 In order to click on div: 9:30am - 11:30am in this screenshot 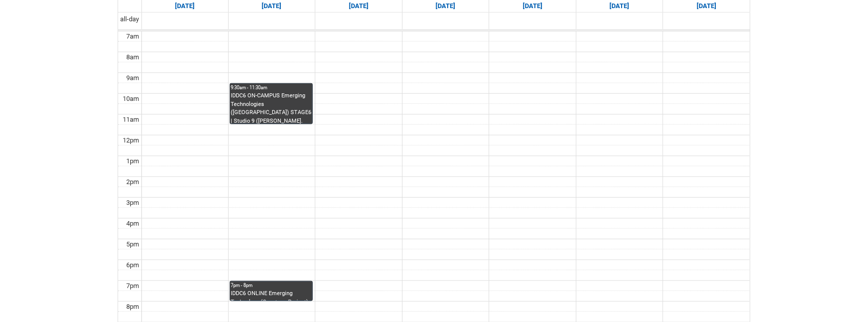, I will do `click(271, 88)`.